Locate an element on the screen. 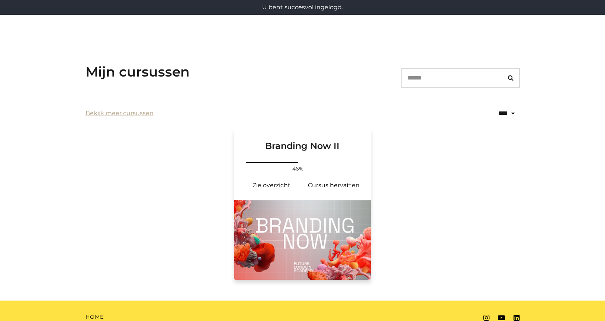 This screenshot has width=605, height=321. span: 46% is located at coordinates (298, 169).